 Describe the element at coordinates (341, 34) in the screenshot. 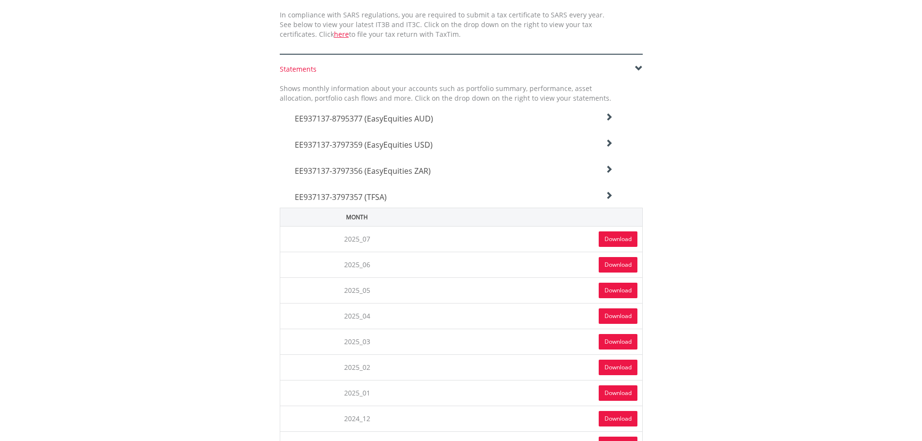

I see `a: here` at that location.